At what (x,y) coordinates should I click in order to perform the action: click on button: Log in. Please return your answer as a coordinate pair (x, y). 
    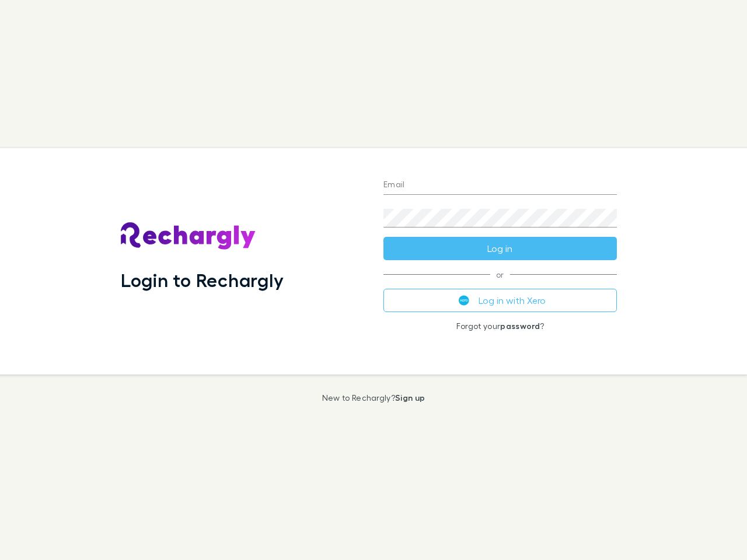
    Looking at the image, I should click on (500, 248).